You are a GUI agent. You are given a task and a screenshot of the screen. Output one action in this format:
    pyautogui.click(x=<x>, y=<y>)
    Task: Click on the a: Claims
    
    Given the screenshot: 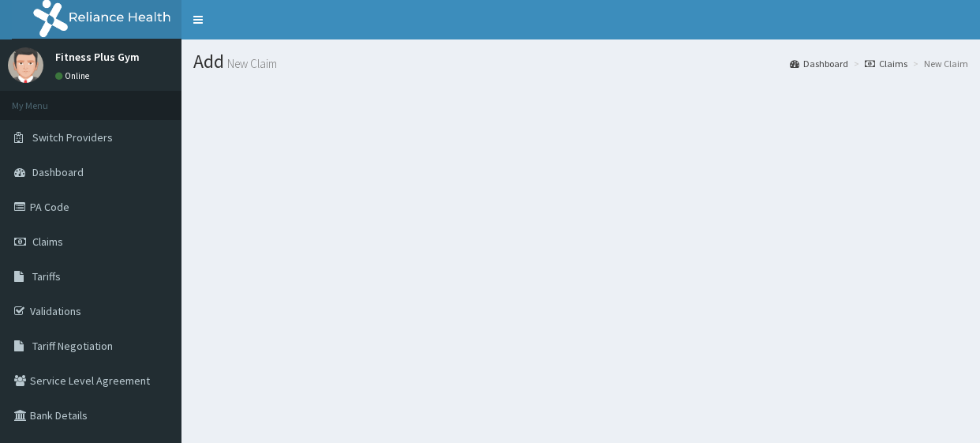 What is the action you would take?
    pyautogui.click(x=886, y=63)
    